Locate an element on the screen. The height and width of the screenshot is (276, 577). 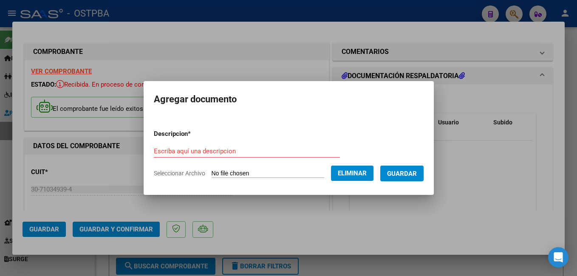
div: Open Intercom Messenger is located at coordinates (558, 257).